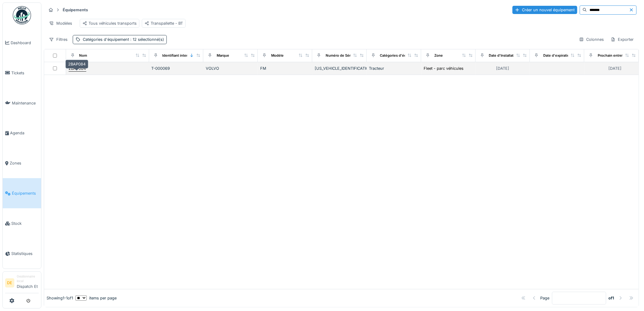  I want to click on div: Colonnes, so click(592, 39).